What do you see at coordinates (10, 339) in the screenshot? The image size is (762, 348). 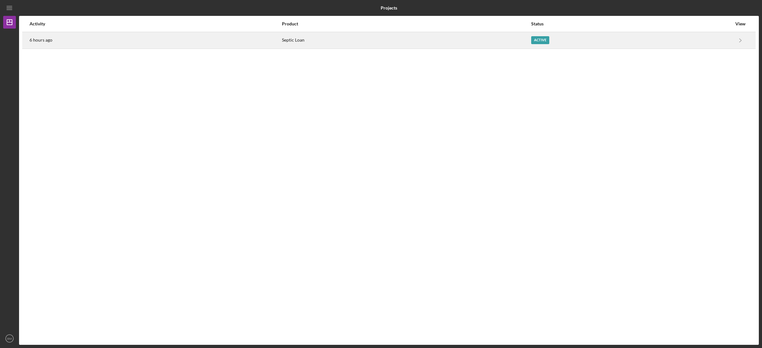 I see `text: BM` at bounding box center [10, 339].